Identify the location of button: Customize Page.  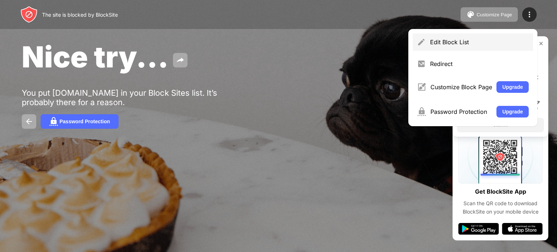
(489, 14).